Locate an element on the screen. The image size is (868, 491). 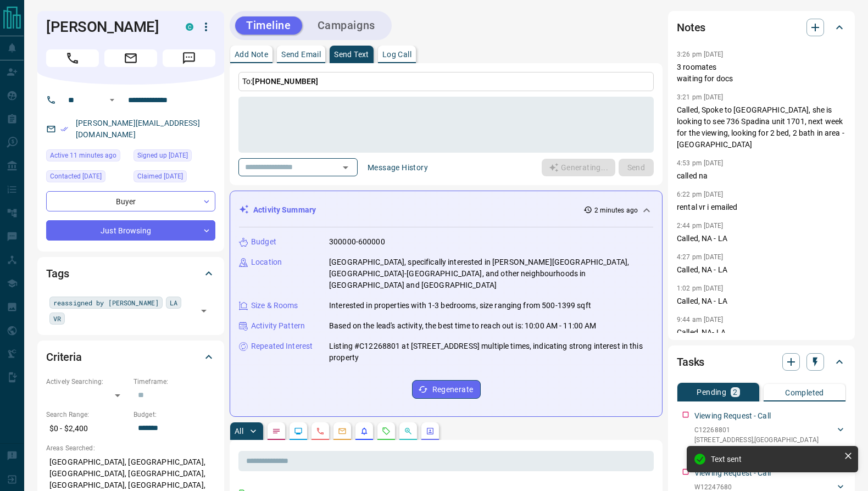
svg: Lead Browsing Activity is located at coordinates (298, 431).